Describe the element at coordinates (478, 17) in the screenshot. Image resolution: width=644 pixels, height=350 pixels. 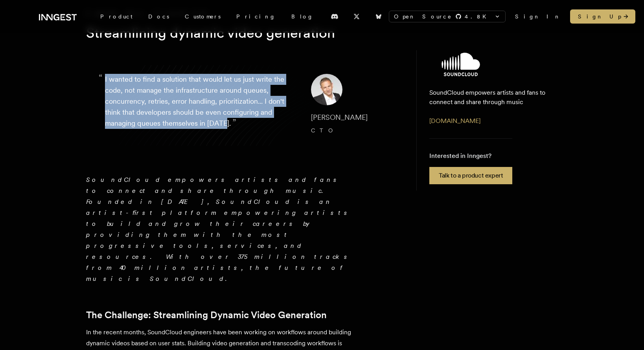
I see `span: 4.8 K` at that location.